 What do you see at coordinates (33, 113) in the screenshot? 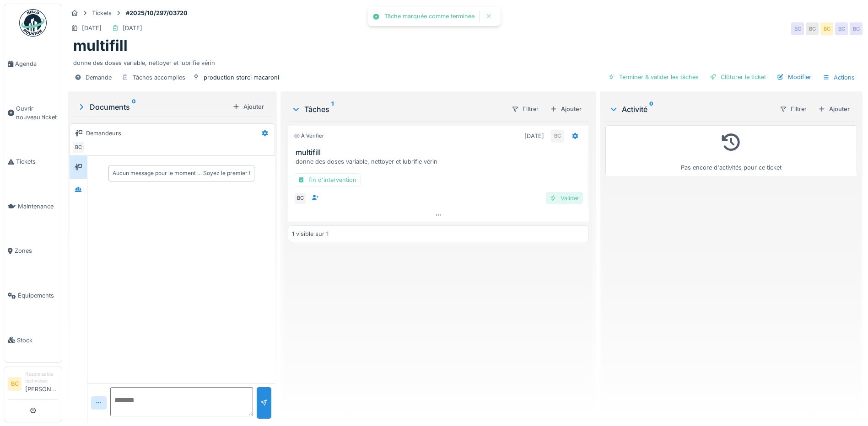
I see `a: Ouvrir nouveau ticket` at bounding box center [33, 113].